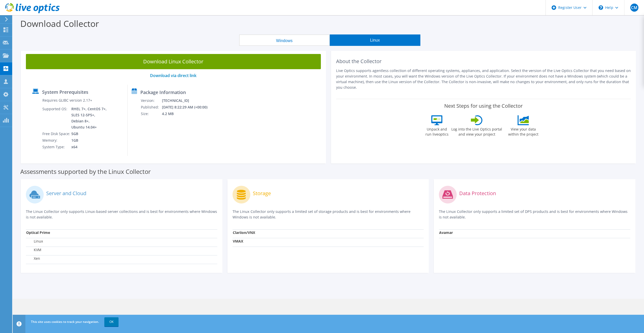 This screenshot has width=644, height=333. What do you see at coordinates (35, 241) in the screenshot?
I see `label: Linux` at bounding box center [35, 241].